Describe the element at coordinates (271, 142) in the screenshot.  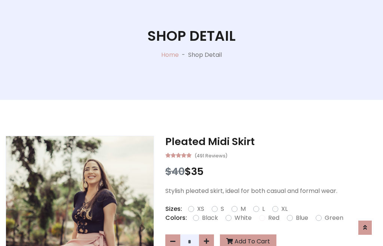
I see `h3: Pleated Midi Skirt` at that location.